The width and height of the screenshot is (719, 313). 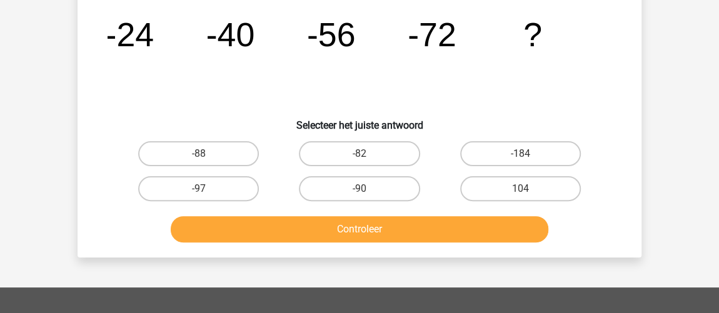 What do you see at coordinates (432, 34) in the screenshot?
I see `tspan: -72` at bounding box center [432, 34].